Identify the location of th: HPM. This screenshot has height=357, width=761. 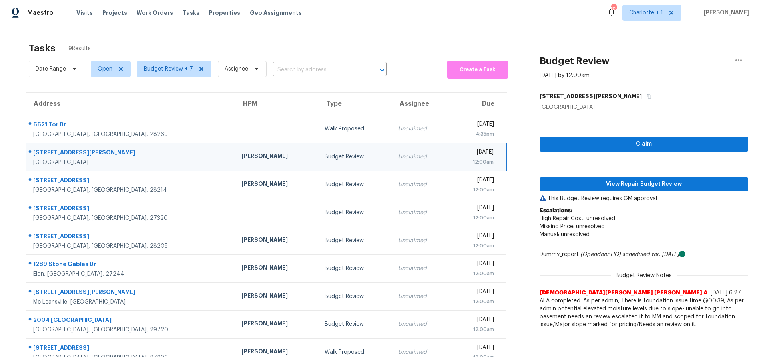
(276, 104).